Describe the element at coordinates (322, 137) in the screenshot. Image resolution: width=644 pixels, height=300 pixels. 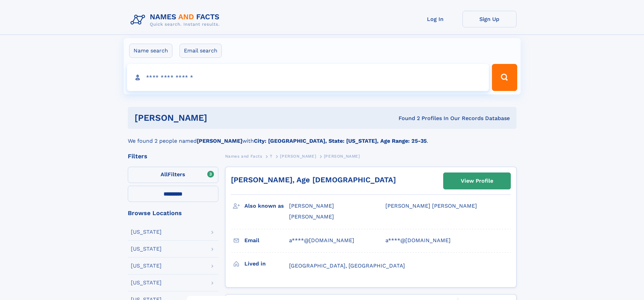
I see `div: We found 2 people named with .` at that location.